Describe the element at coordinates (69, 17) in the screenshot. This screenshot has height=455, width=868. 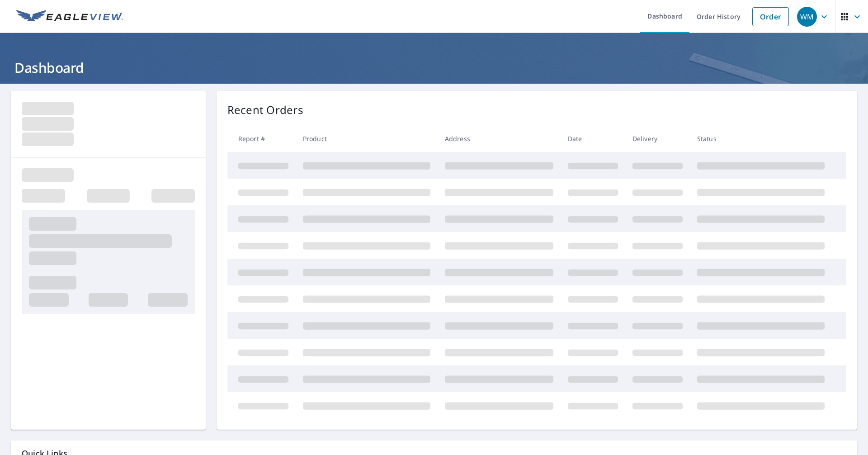
I see `img: EV Logo` at that location.